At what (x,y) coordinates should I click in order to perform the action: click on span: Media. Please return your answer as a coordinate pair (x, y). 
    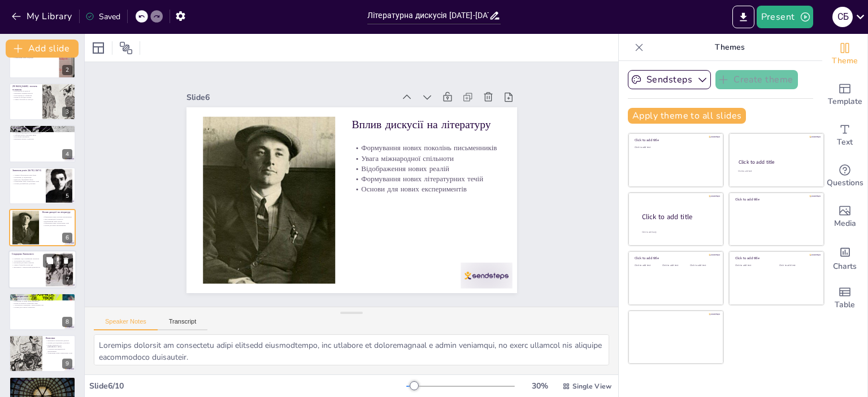
    Looking at the image, I should click on (845, 224).